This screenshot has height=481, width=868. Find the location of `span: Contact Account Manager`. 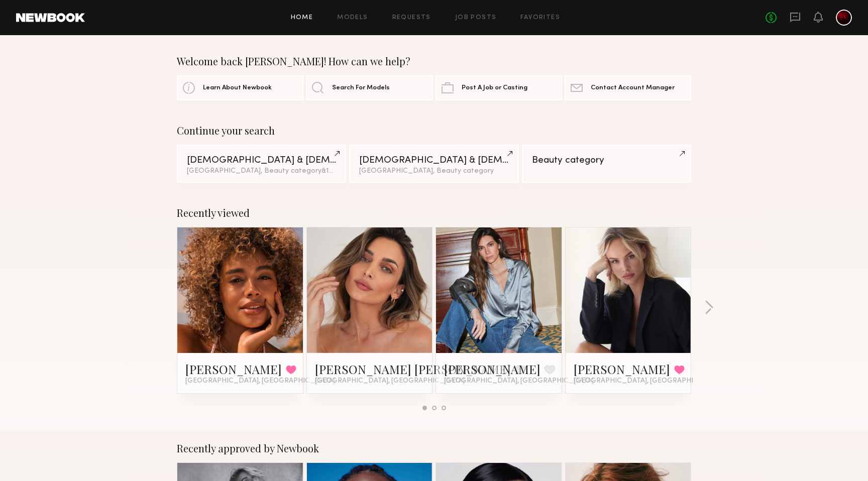

span: Contact Account Manager is located at coordinates (633, 88).